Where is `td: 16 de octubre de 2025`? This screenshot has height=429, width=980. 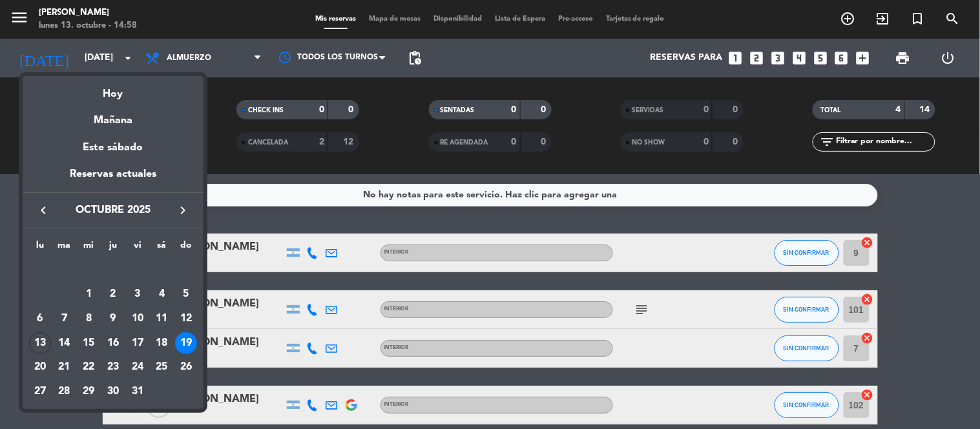 td: 16 de octubre de 2025 is located at coordinates (113, 343).